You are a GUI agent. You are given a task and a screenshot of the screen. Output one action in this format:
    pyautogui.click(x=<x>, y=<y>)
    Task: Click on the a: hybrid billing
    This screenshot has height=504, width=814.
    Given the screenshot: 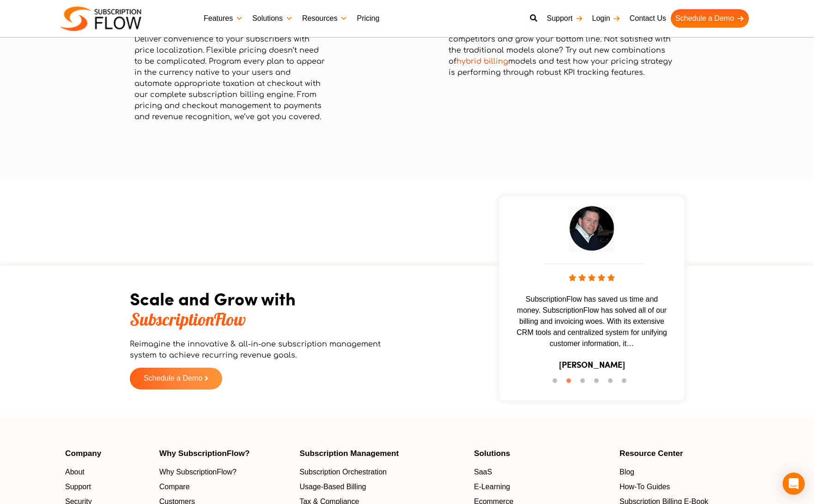 What is the action you would take?
    pyautogui.click(x=482, y=61)
    